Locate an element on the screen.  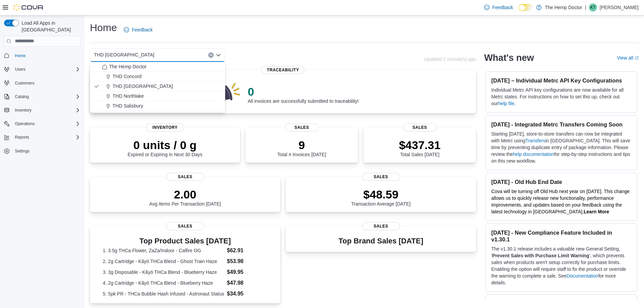
nav: Complex example is located at coordinates (42, 111).